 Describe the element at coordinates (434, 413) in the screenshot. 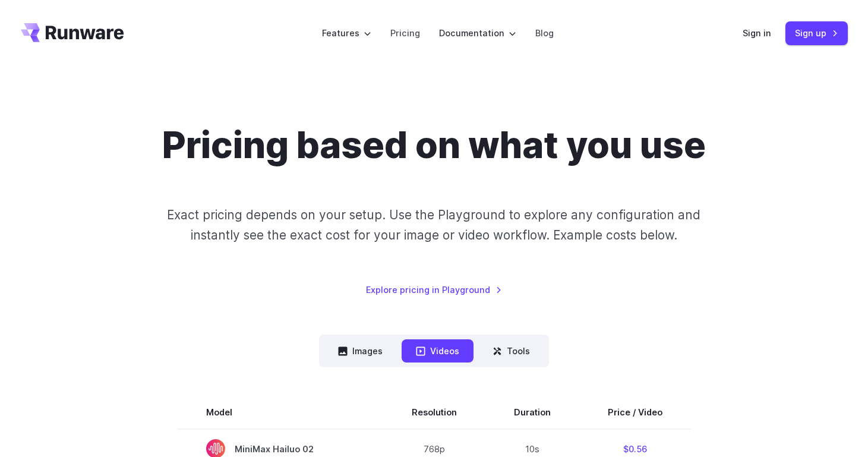

I see `th: Resolution` at that location.